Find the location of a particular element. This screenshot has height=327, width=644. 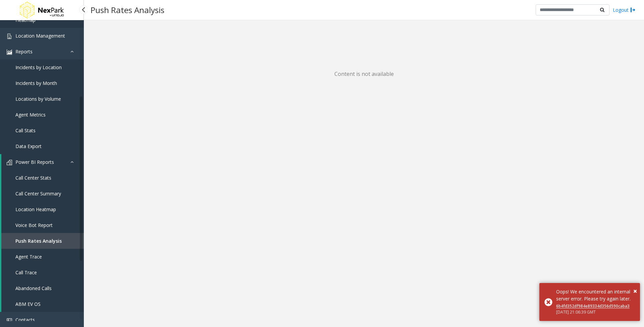

span: Location Heatmap is located at coordinates (35, 209).